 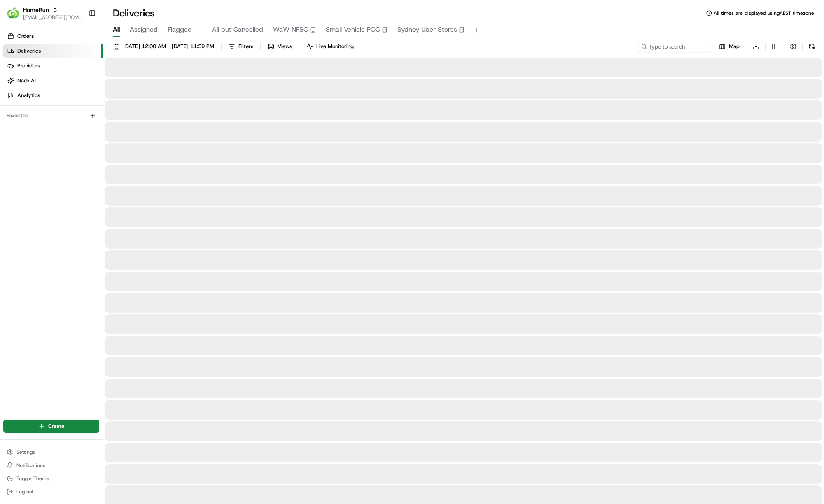 What do you see at coordinates (764, 13) in the screenshot?
I see `span: All times are displayed using AEST timezone` at bounding box center [764, 13].